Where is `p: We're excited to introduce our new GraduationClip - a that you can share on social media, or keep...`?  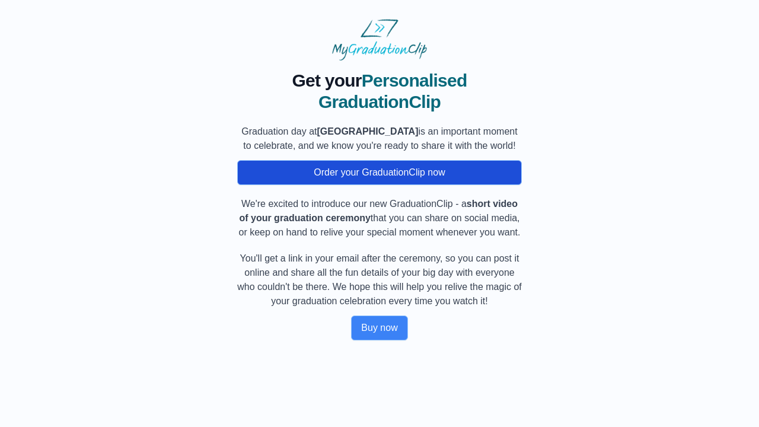 p: We're excited to introduce our new GraduationClip - a that you can share on social media, or keep... is located at coordinates (379, 218).